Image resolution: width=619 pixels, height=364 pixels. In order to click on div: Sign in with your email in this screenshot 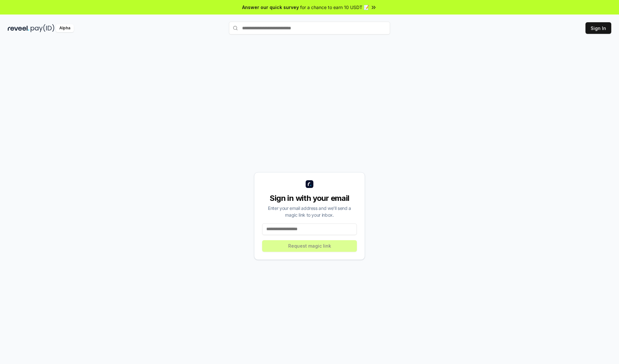, I will do `click(309, 198)`.